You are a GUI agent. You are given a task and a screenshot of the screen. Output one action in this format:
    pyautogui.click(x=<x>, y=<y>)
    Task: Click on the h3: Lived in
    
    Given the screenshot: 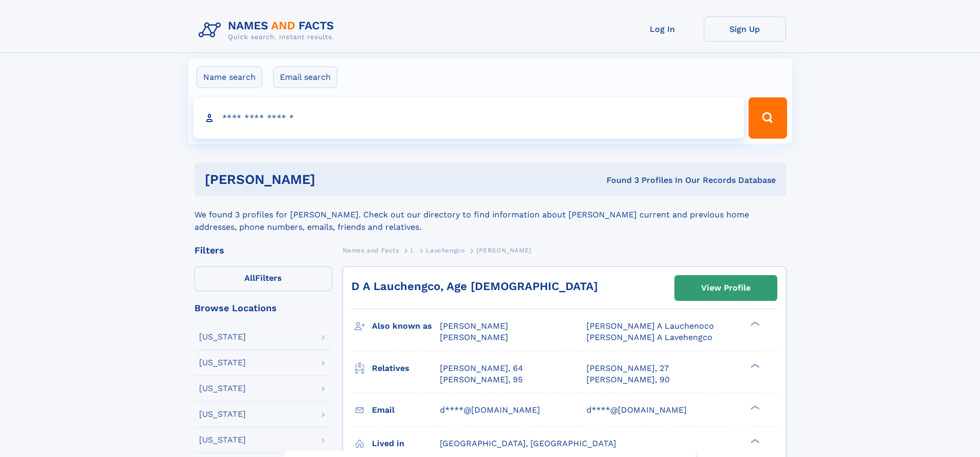 What is the action you would take?
    pyautogui.click(x=406, y=443)
    